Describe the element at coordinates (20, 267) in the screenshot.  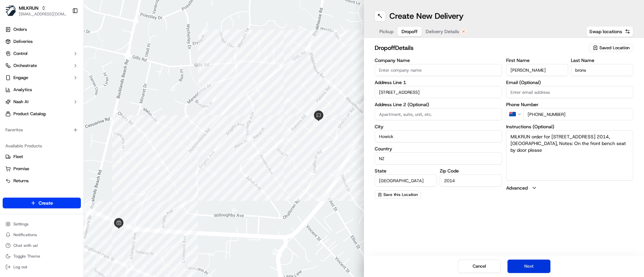
I see `span: Log out` at that location.